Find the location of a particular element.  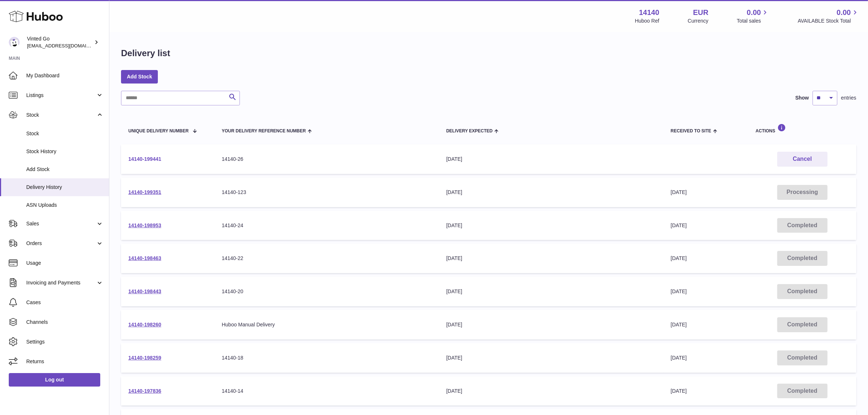

span: Delivery Expected is located at coordinates (469, 131).